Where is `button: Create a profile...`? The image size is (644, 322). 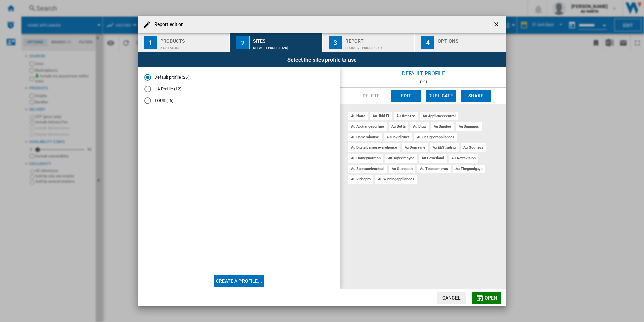 button: Create a profile... is located at coordinates (239, 281).